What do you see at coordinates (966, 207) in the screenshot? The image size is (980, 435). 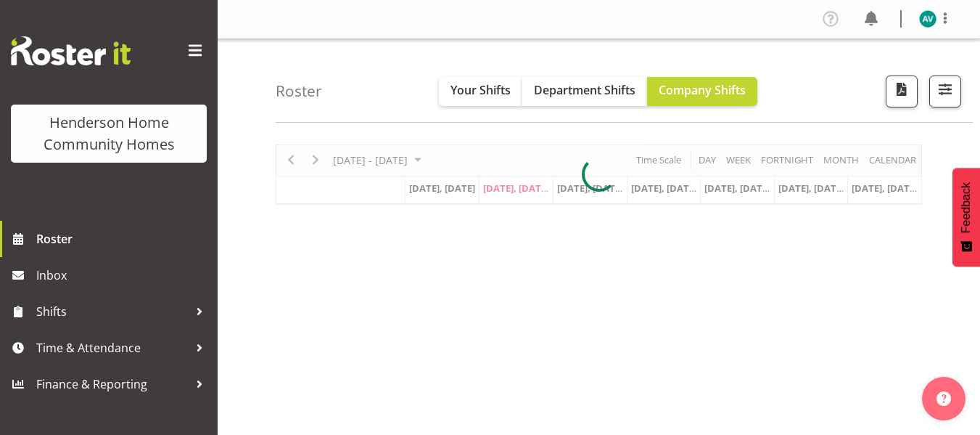 I see `span: Feedback` at bounding box center [966, 207].